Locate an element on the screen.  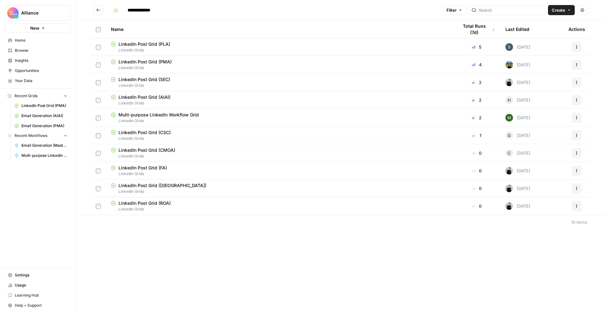
span: Alliance is located at coordinates (40, 13).